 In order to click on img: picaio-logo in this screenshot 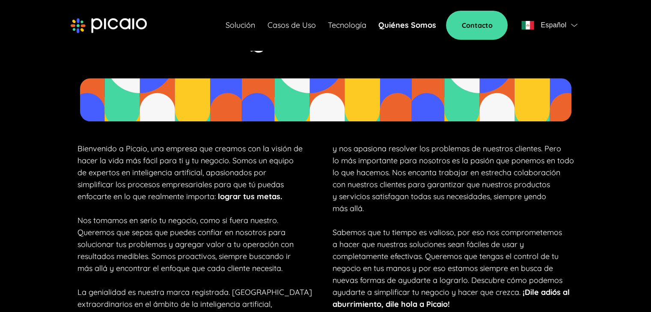, I will do `click(109, 26)`.